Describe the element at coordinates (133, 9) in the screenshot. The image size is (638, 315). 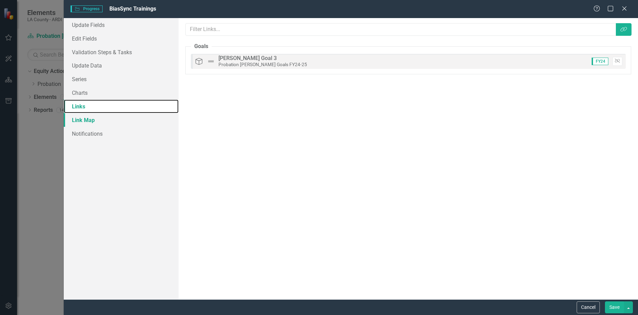
I see `span: BiasSync Trainings` at that location.